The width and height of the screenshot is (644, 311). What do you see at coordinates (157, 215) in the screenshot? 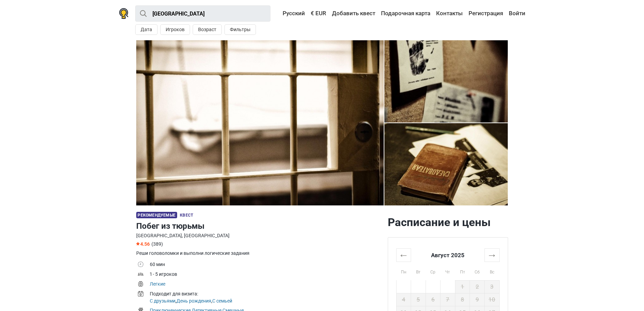
I see `span: Рекомендуемые` at bounding box center [157, 215].